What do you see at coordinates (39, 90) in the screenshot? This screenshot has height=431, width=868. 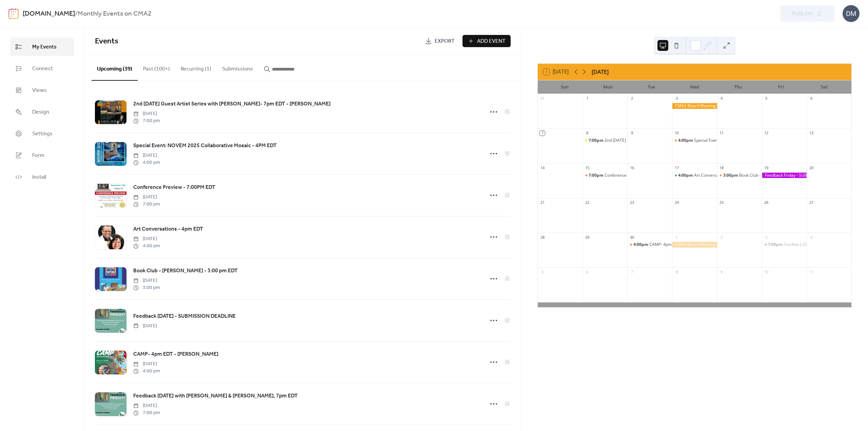 I see `span: Views` at bounding box center [39, 90].